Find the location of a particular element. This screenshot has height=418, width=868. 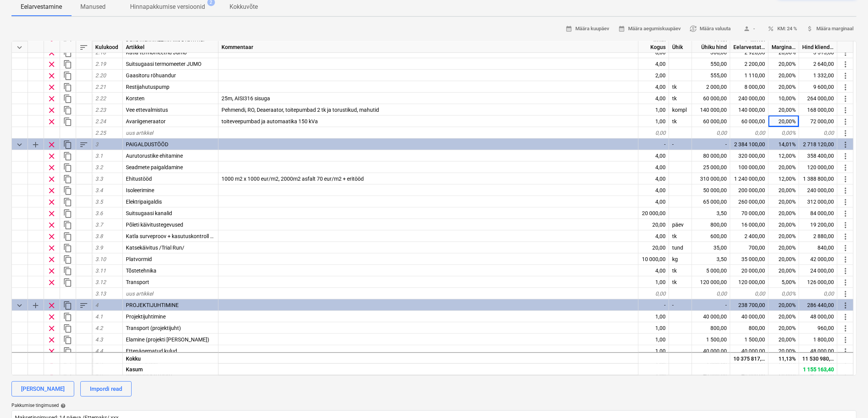

span: Sorteeri read kategooriasiseselt is located at coordinates (84, 145).